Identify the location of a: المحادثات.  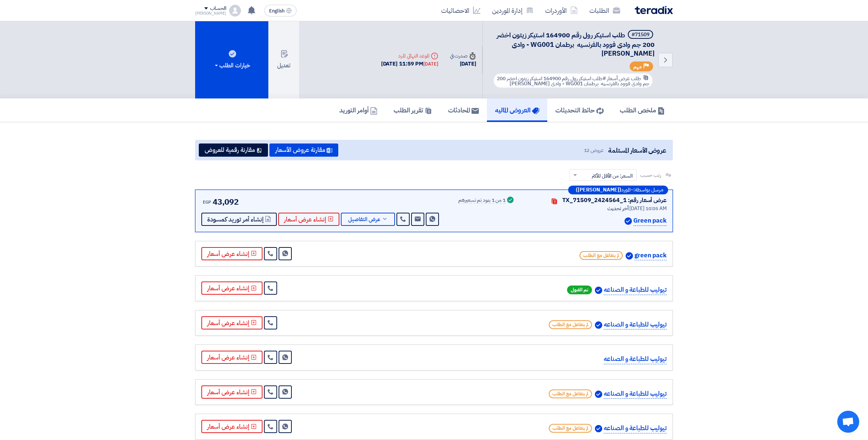
(464, 110).